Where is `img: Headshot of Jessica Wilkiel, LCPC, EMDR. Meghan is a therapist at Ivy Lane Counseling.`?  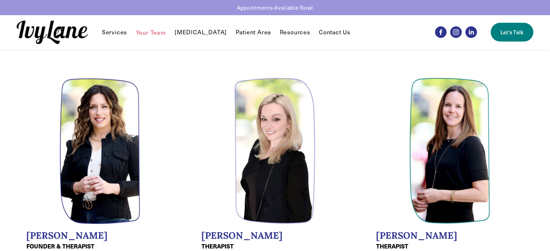 img: Headshot of Jessica Wilkiel, LCPC, EMDR. Meghan is a therapist at Ivy Lane Counseling. is located at coordinates (275, 151).